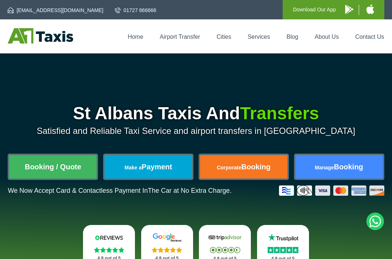 The width and height of the screenshot is (392, 259). I want to click on img: A1 Taxis St Albans LTD, so click(40, 36).